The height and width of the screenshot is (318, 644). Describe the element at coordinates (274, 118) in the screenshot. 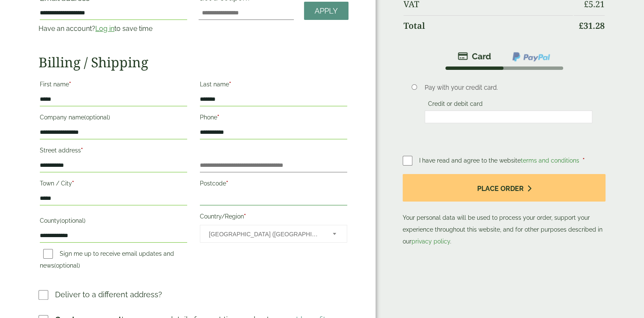

I see `label: Phone` at that location.